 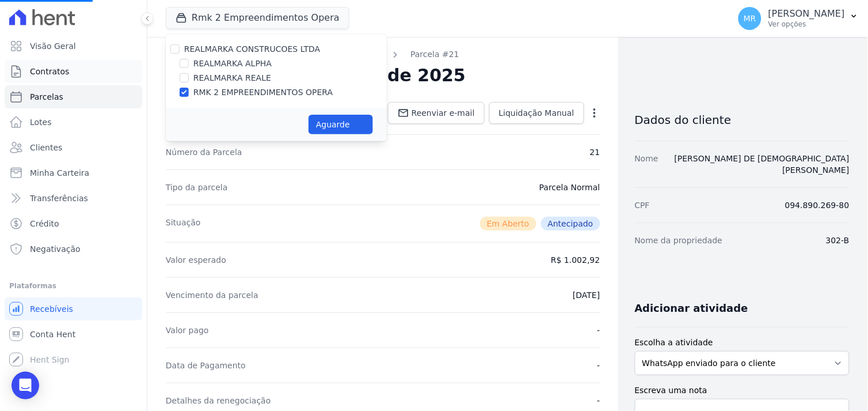 What do you see at coordinates (73, 147) in the screenshot?
I see `a: Clientes` at bounding box center [73, 147].